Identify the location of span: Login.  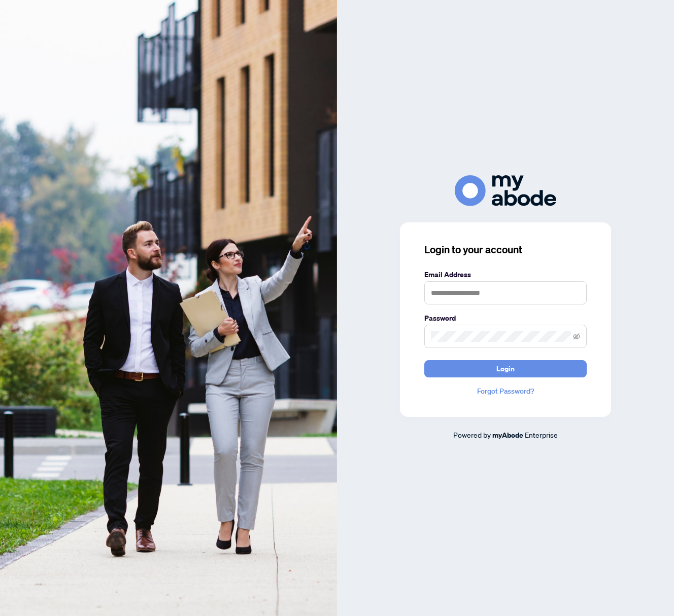
(505, 369).